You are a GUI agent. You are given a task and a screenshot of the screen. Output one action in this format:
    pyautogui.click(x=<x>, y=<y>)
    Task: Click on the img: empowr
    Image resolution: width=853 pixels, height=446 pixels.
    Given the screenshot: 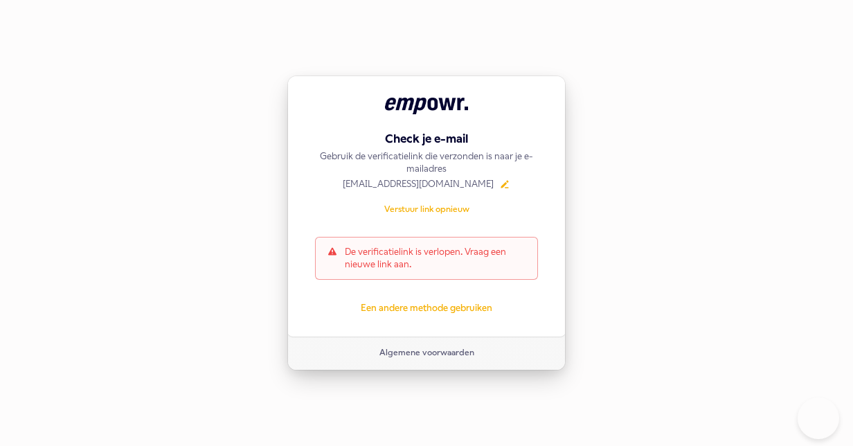 What is the action you would take?
    pyautogui.click(x=427, y=106)
    